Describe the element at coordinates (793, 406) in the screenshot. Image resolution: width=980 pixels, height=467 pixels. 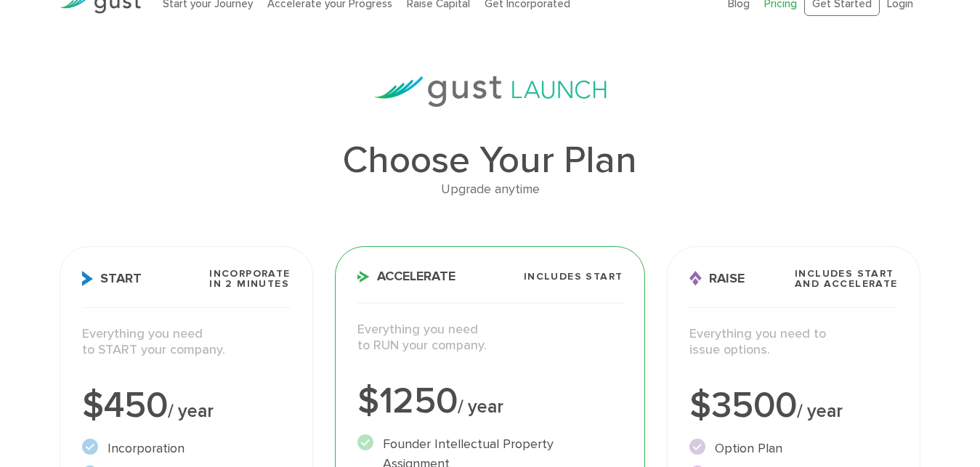
I see `div: $3500` at that location.